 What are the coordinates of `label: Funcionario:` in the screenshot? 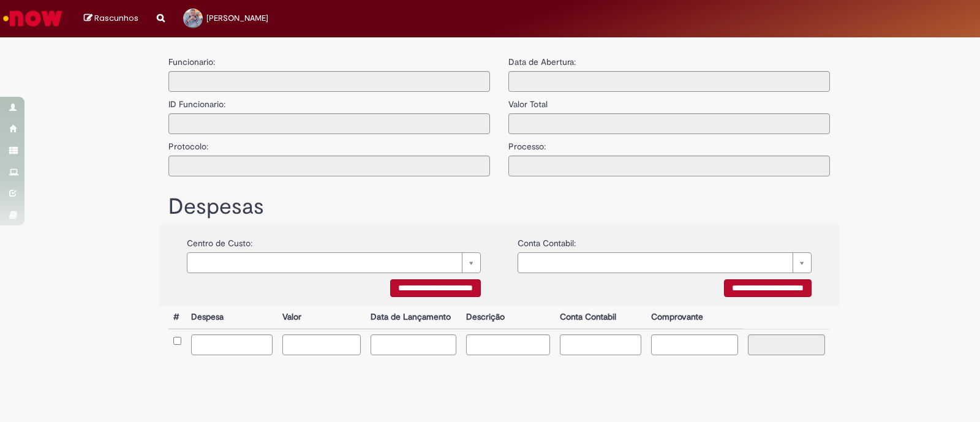 It's located at (191, 62).